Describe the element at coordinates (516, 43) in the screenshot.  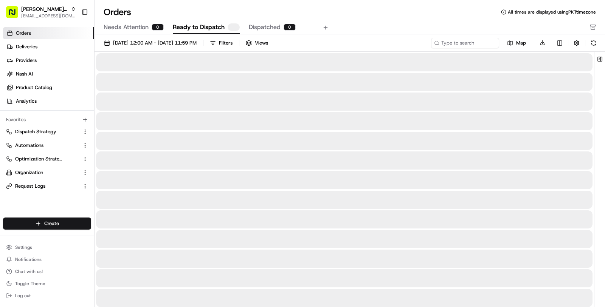
I see `button: Map` at that location.